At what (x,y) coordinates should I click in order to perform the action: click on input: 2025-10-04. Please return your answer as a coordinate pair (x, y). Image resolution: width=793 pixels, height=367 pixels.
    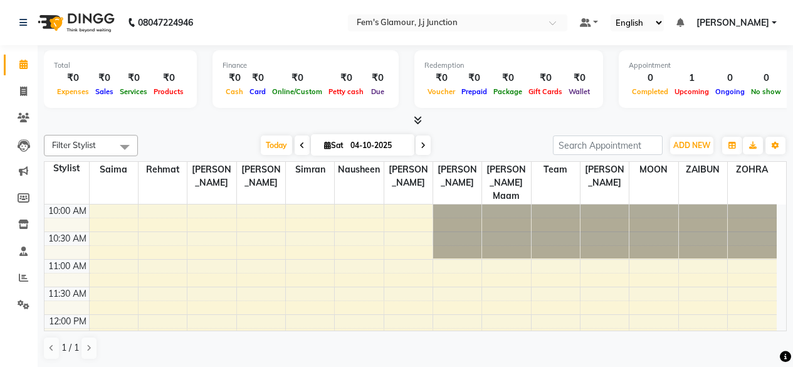
    Looking at the image, I should click on (378, 145).